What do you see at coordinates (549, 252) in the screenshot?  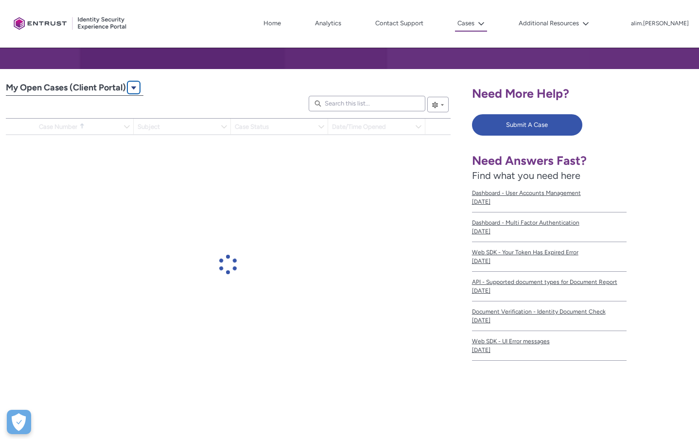 I see `span: Web SDK - Your Token Has Expired Error` at bounding box center [549, 252].